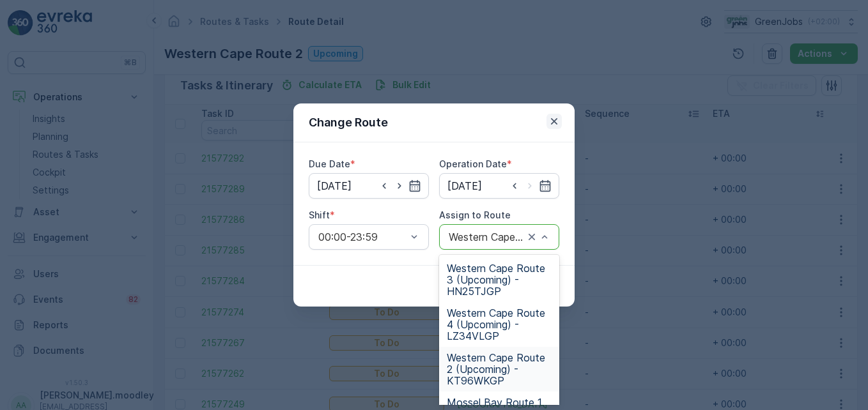  What do you see at coordinates (475, 214) in the screenshot?
I see `label: Assign to Route` at bounding box center [475, 214].